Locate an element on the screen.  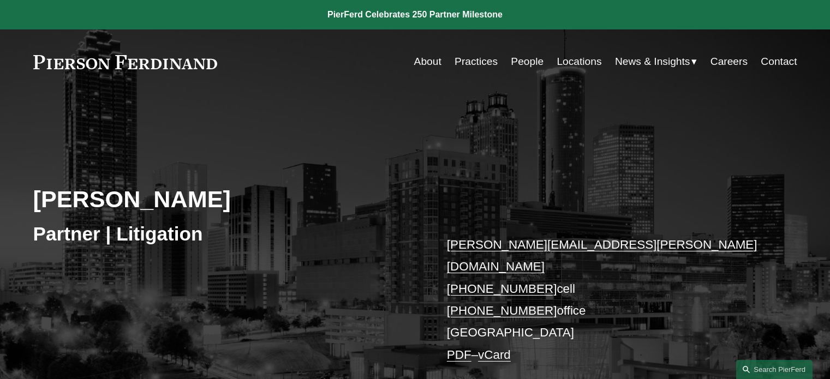
a: Contact is located at coordinates (779, 62).